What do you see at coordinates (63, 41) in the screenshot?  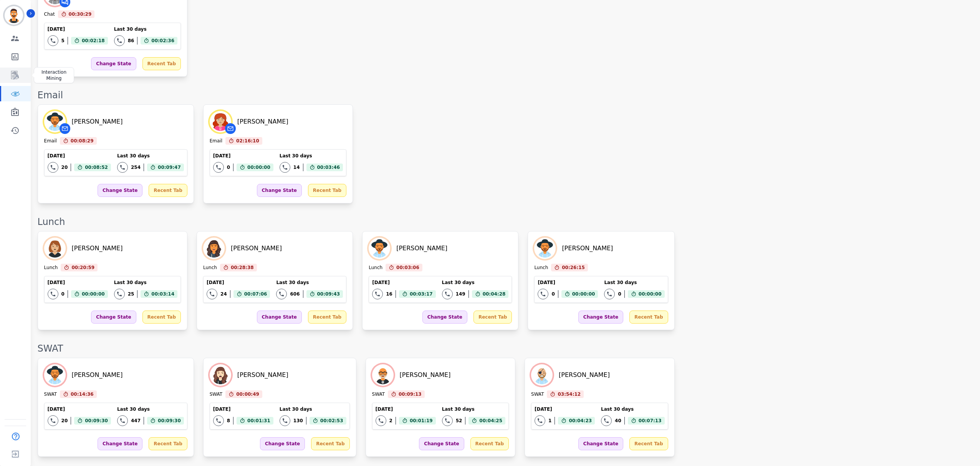 I see `div: 5` at bounding box center [63, 41].